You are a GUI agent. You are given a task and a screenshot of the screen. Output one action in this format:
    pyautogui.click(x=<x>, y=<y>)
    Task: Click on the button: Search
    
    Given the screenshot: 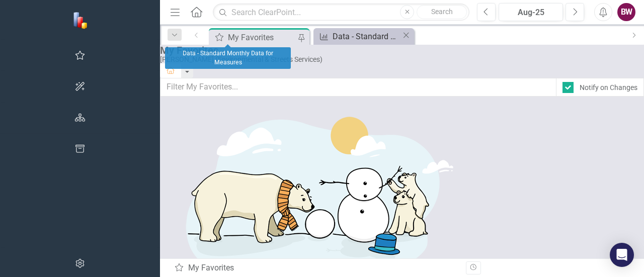 What is the action you would take?
    pyautogui.click(x=442, y=12)
    